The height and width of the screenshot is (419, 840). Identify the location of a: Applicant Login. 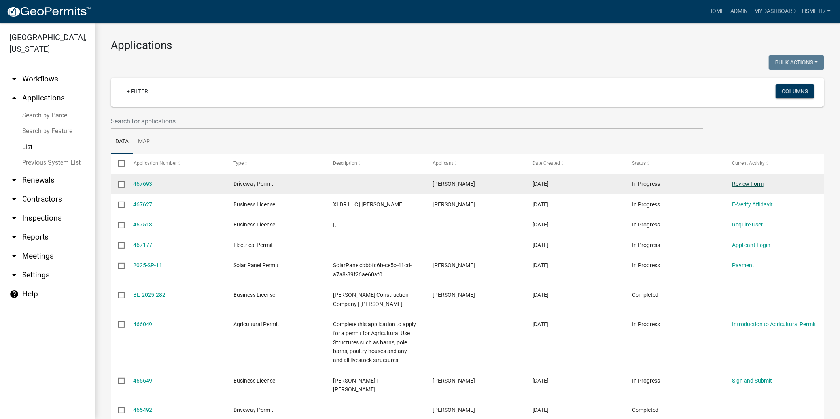
(751, 245).